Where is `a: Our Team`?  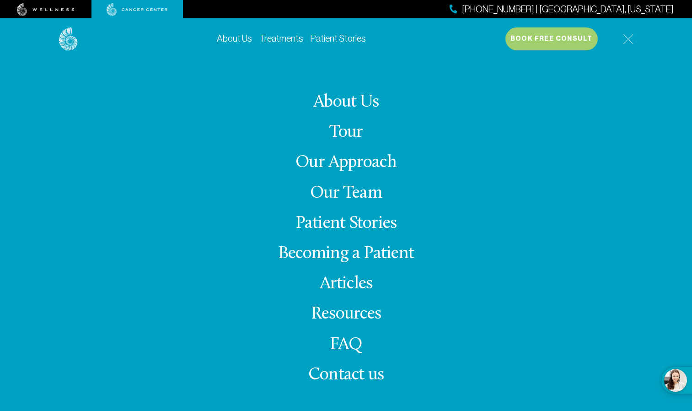 a: Our Team is located at coordinates (346, 193).